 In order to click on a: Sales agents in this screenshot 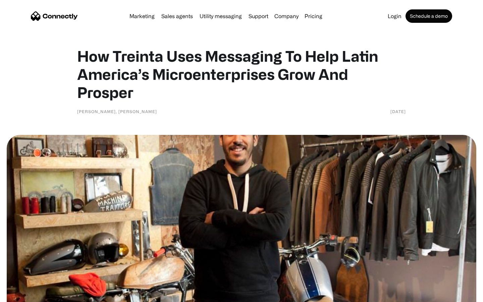, I will do `click(177, 16)`.